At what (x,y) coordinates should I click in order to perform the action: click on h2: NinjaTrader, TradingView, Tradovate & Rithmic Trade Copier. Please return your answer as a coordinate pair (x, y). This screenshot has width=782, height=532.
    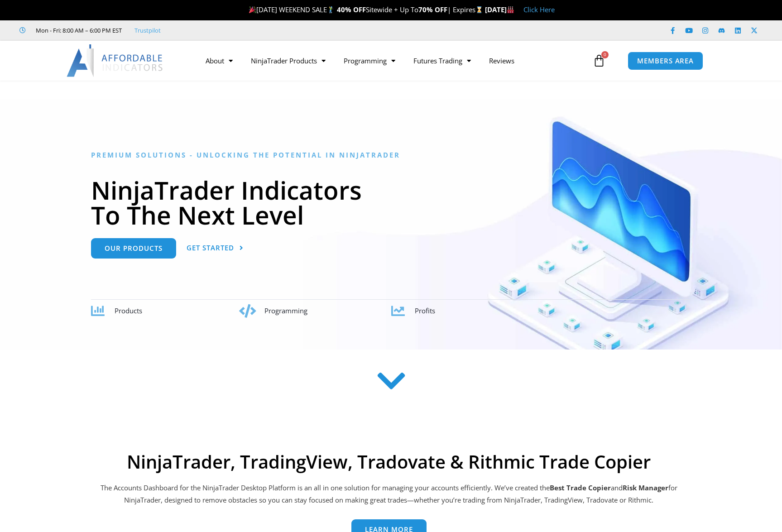
    Looking at the image, I should click on (389, 462).